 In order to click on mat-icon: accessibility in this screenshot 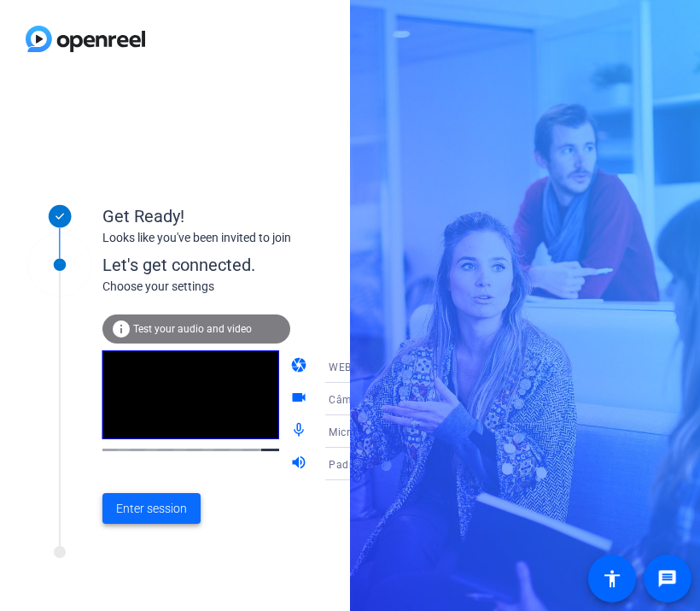, I will do `click(612, 578)`.